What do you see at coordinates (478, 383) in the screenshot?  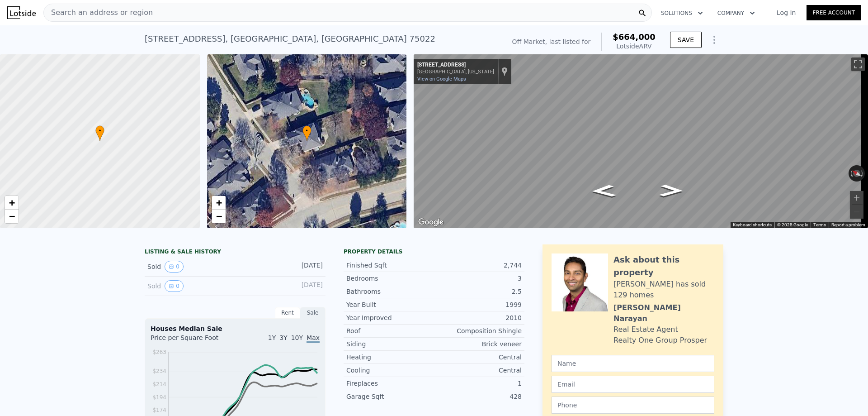 I see `div: 1` at bounding box center [478, 383].